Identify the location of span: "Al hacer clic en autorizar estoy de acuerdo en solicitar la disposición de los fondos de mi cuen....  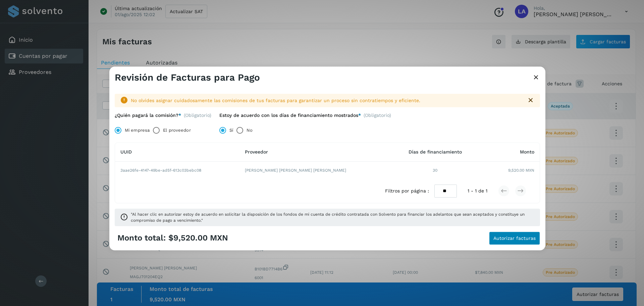
(333, 218).